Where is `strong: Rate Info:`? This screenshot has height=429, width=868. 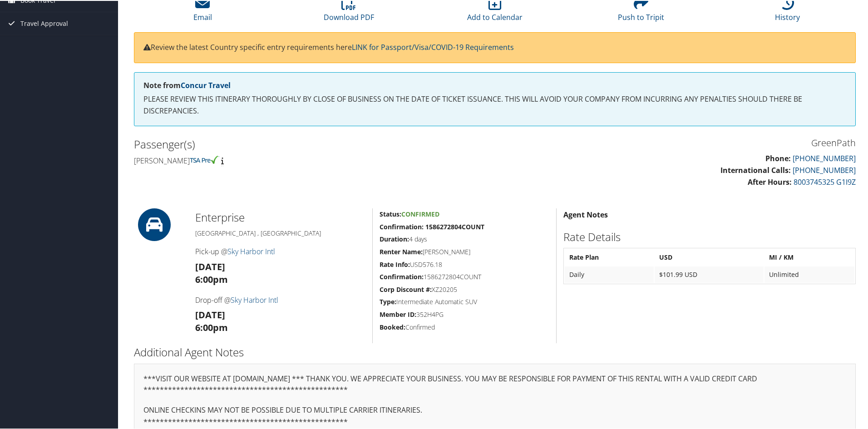
strong: Rate Info: is located at coordinates (395, 263).